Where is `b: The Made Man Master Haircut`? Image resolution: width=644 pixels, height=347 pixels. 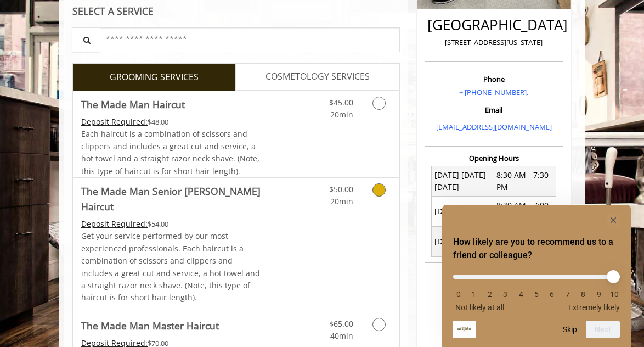 b: The Made Man Master Haircut is located at coordinates (150, 326).